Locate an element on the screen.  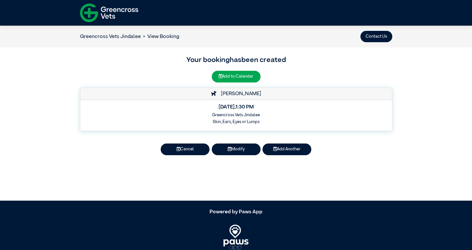
h5: Powered by Paws App is located at coordinates (236, 212).